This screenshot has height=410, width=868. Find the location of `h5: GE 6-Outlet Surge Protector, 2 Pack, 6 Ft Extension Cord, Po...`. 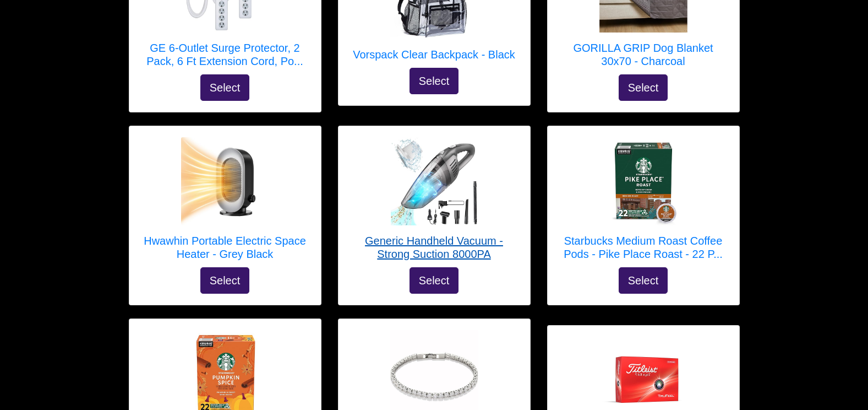

h5: GE 6-Outlet Surge Protector, 2 Pack, 6 Ft Extension Cord, Po... is located at coordinates (225, 54).